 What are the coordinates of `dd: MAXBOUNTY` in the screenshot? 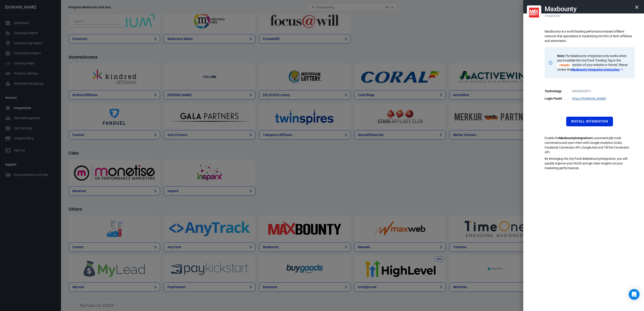 It's located at (590, 91).